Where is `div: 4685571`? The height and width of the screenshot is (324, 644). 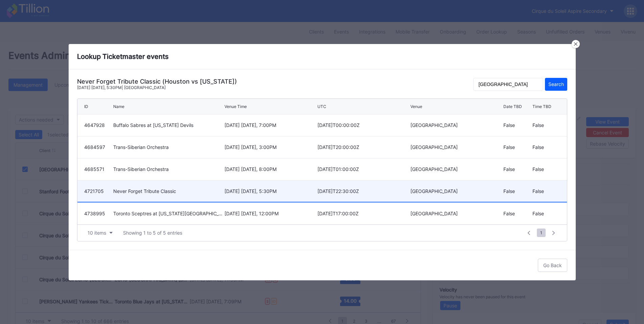
div: 4685571 is located at coordinates (98, 169).